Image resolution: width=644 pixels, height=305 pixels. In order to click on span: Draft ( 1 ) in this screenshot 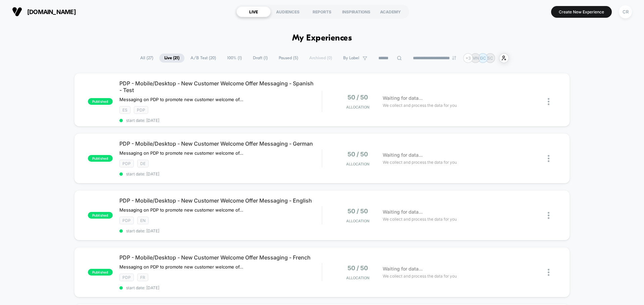, I will do `click(260, 58)`.